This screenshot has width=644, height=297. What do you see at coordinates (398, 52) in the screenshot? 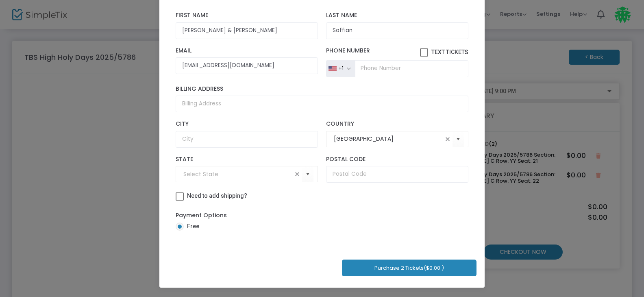
I see `label: Phone Number` at bounding box center [398, 52].